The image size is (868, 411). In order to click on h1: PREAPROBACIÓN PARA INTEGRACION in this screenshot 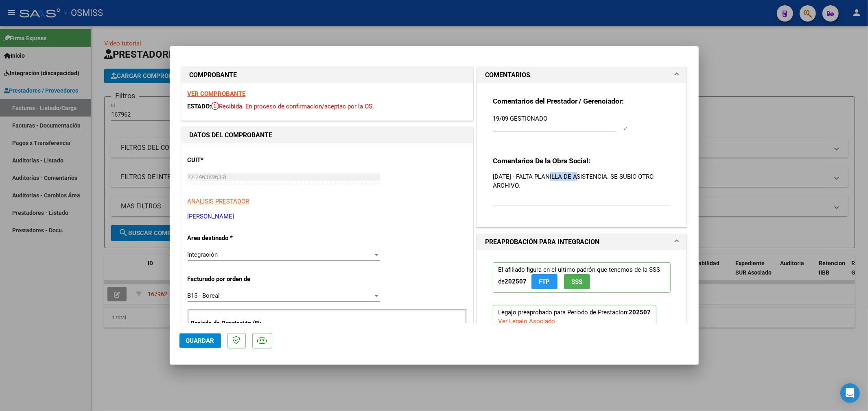, I will do `click(542, 242)`.